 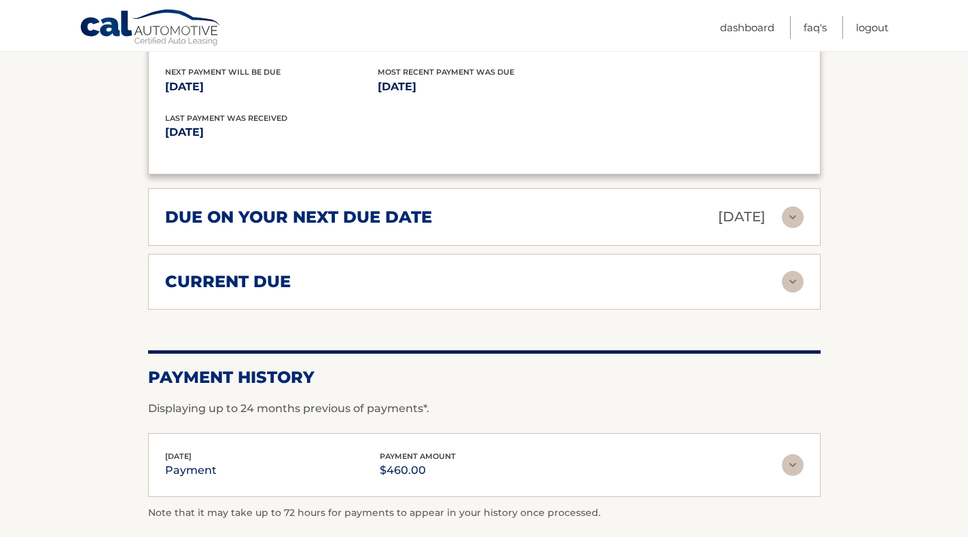 I want to click on h2: due on your next due date, so click(x=298, y=217).